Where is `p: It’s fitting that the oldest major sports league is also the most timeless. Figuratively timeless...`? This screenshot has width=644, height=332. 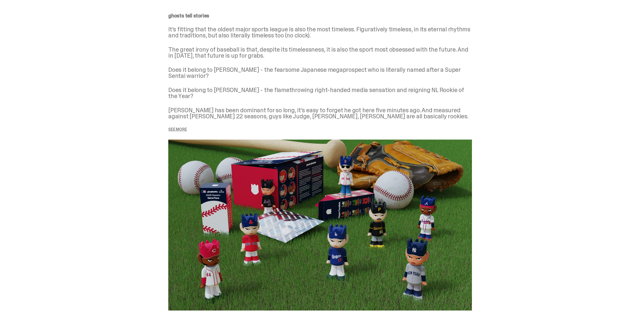
p: It’s fitting that the oldest major sports league is also the most timeless. Figuratively timeless... is located at coordinates (320, 32).